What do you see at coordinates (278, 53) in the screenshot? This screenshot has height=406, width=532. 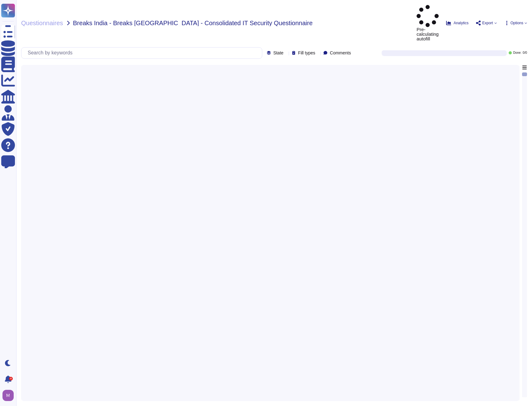 I see `span: State` at bounding box center [278, 53].